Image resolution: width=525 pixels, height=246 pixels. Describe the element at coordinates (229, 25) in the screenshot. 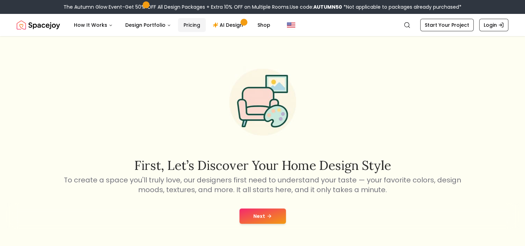

I see `a: AI Design` at that location.